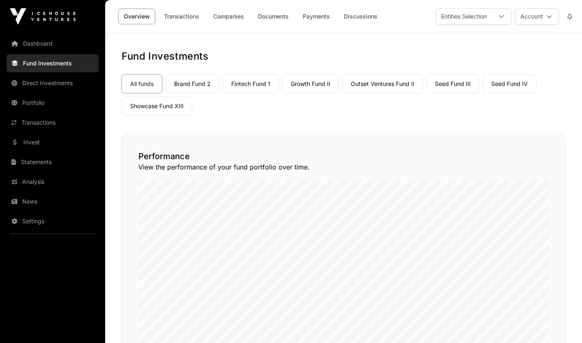 This screenshot has height=343, width=582. What do you see at coordinates (53, 182) in the screenshot?
I see `a: Analysis` at bounding box center [53, 182].